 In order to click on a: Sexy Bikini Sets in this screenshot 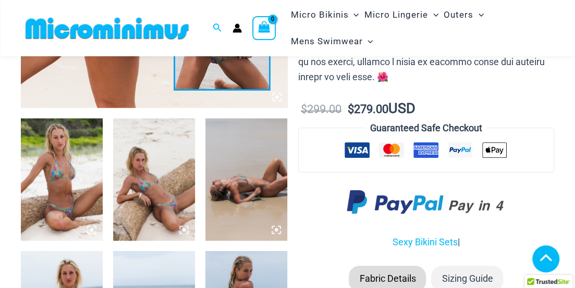, I will do `click(425, 242)`.